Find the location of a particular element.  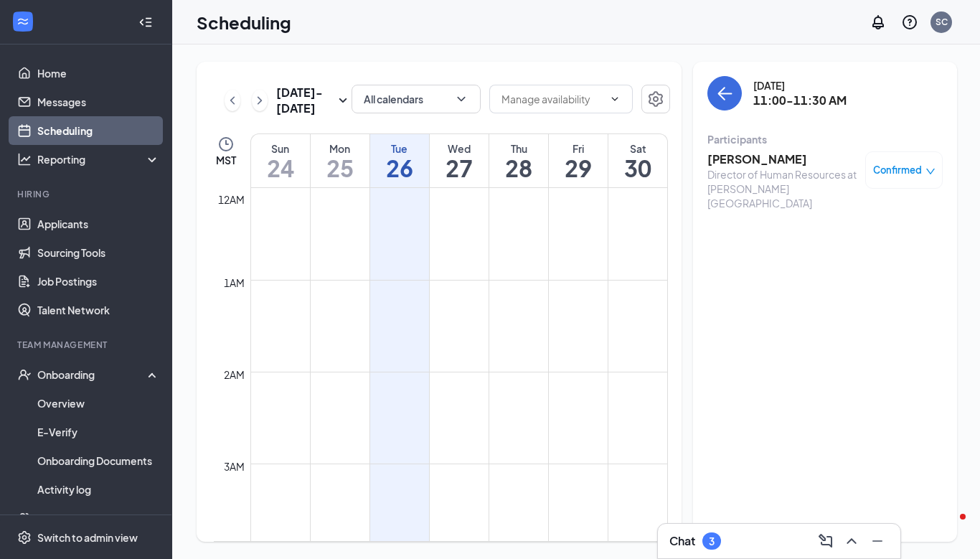

svg: ArrowLeft is located at coordinates (725, 93).